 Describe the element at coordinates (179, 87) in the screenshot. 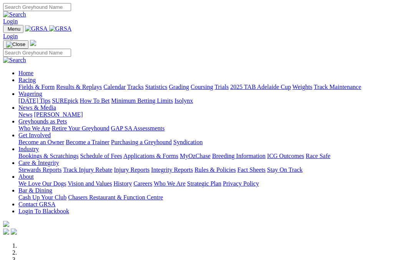

I see `a: Grading` at that location.